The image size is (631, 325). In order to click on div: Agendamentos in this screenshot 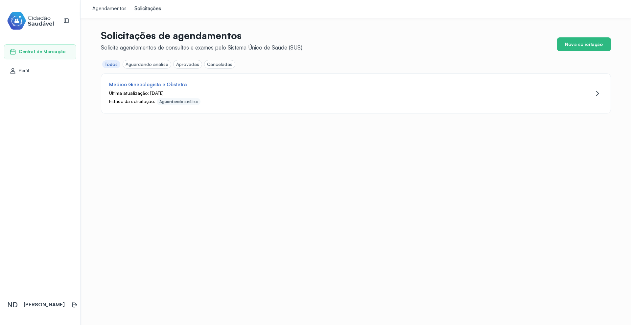, I will do `click(109, 9)`.